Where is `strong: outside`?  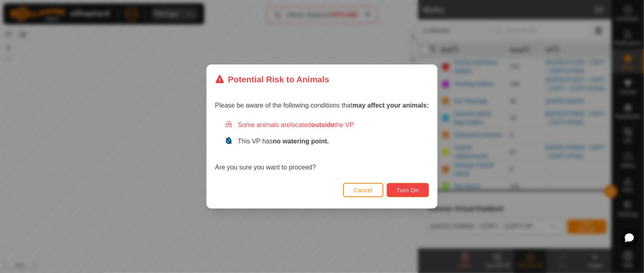 strong: outside is located at coordinates (323, 125).